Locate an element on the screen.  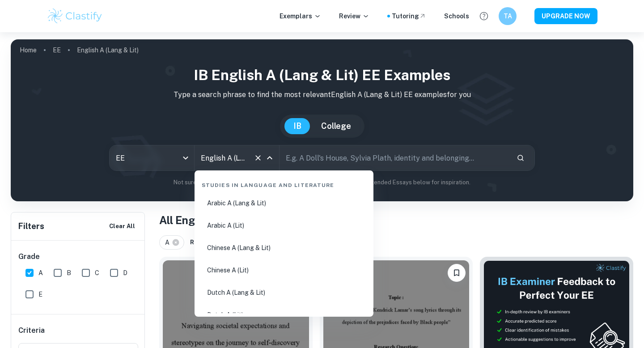
div: EE is located at coordinates (152, 158).